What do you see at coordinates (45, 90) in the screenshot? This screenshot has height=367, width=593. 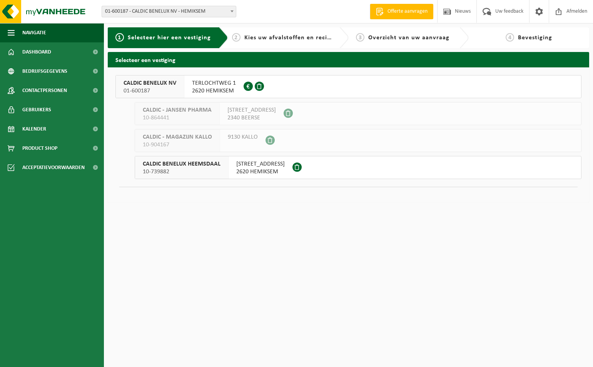 I see `span: Contactpersonen` at bounding box center [45, 90].